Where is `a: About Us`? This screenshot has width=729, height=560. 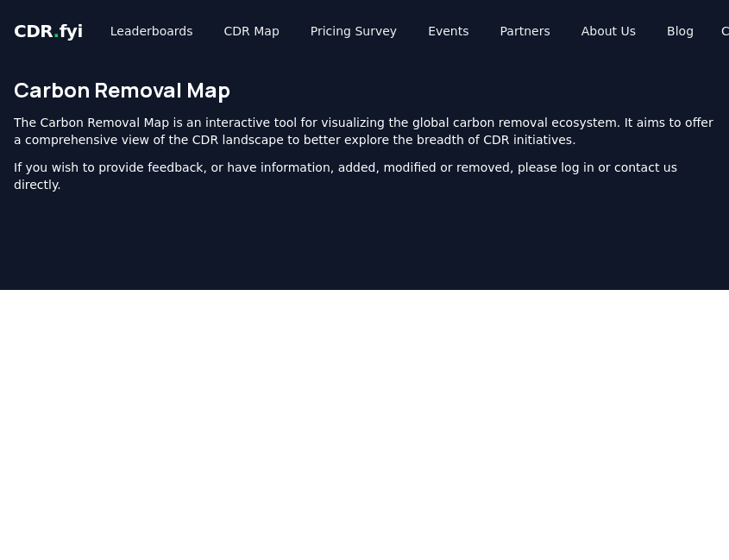
a: About Us is located at coordinates (608, 31).